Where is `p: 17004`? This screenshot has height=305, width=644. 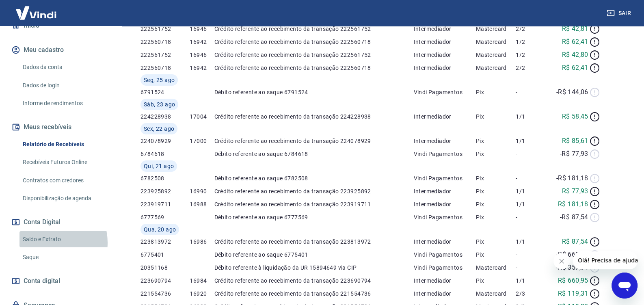
p: 17004 is located at coordinates (202, 117).